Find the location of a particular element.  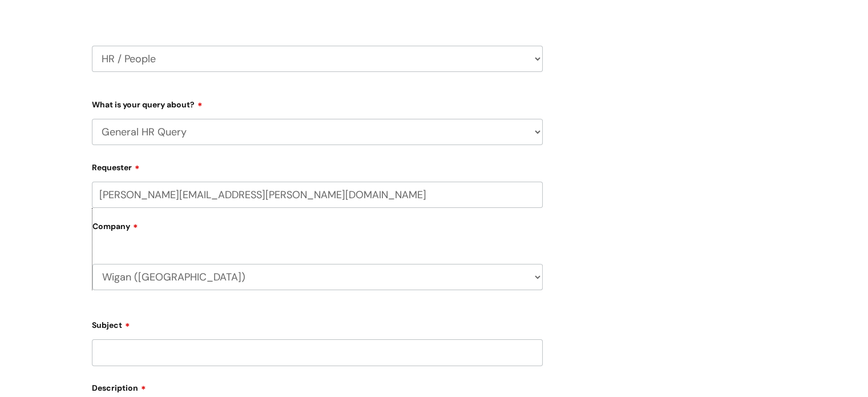

label: Requester is located at coordinates (317, 166).